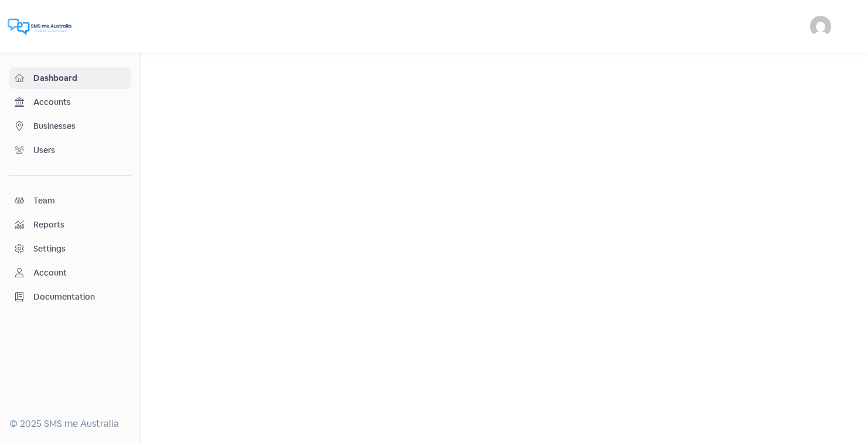 The width and height of the screenshot is (868, 445). What do you see at coordinates (79, 102) in the screenshot?
I see `span: Accounts` at bounding box center [79, 102].